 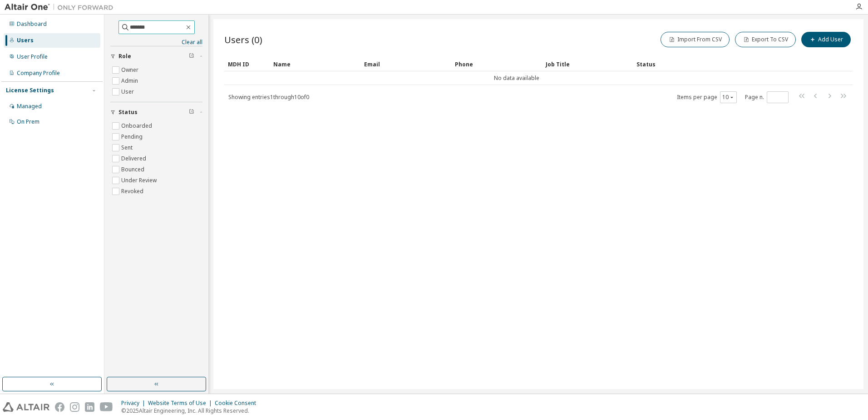 I want to click on label: Owner, so click(x=131, y=70).